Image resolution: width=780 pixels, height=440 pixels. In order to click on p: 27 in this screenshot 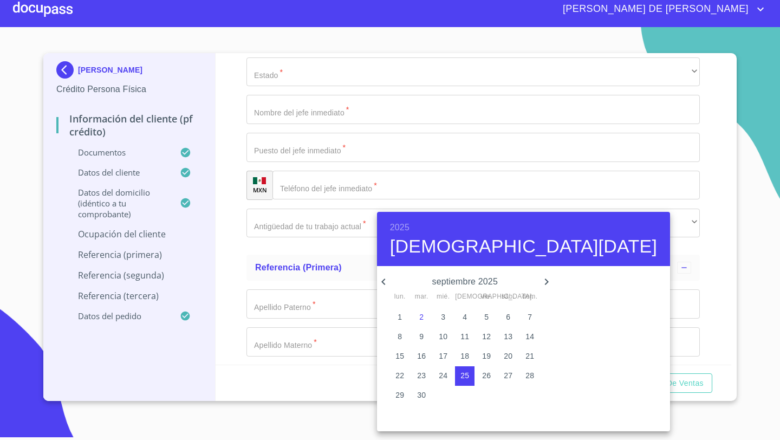, I will do `click(508, 376)`.